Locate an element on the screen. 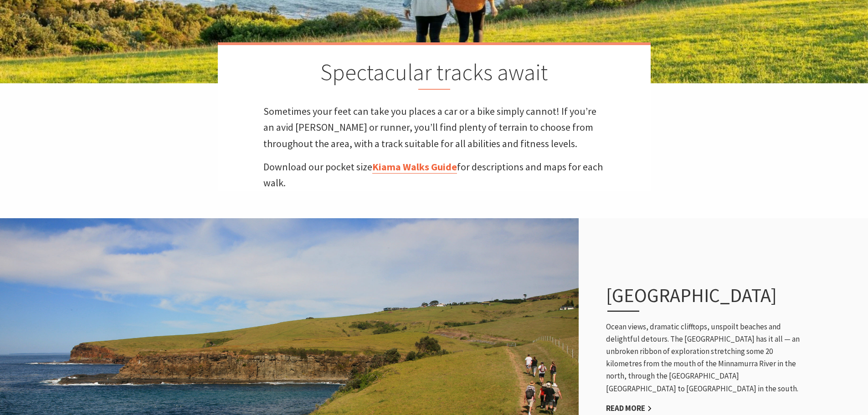 This screenshot has height=415, width=868. a: Read More is located at coordinates (629, 409).